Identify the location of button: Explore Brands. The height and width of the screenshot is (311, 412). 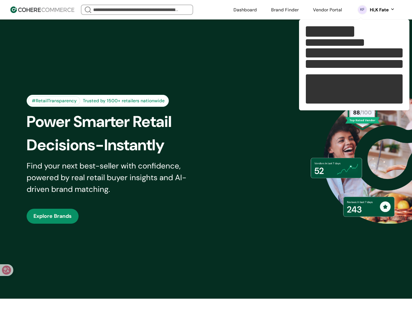
(53, 216).